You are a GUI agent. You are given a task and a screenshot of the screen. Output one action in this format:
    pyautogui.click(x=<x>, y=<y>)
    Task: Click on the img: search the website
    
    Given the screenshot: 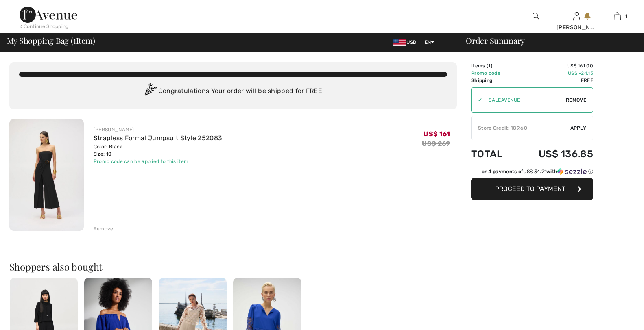 What is the action you would take?
    pyautogui.click(x=536, y=16)
    